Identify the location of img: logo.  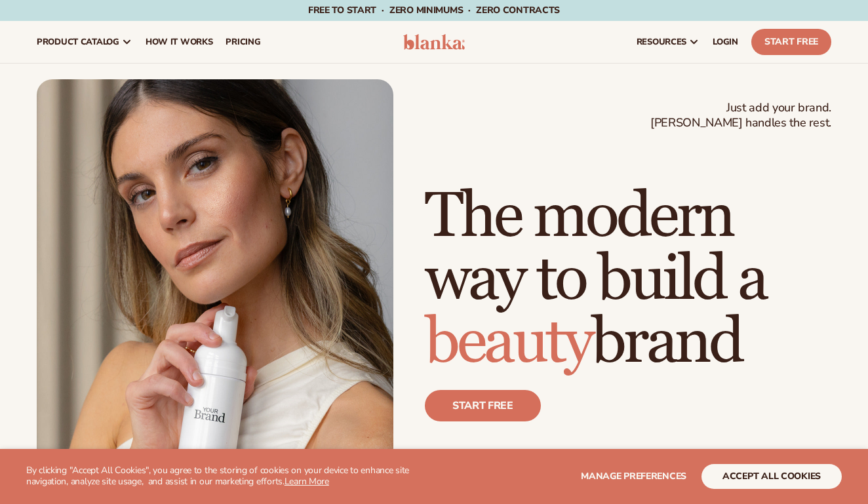
(434, 42).